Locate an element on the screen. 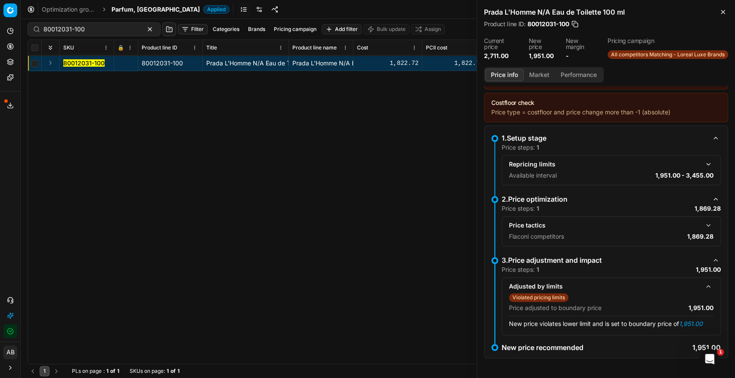 The height and width of the screenshot is (378, 735). p: 1,951.00 - 3,455.00 is located at coordinates (684, 176).